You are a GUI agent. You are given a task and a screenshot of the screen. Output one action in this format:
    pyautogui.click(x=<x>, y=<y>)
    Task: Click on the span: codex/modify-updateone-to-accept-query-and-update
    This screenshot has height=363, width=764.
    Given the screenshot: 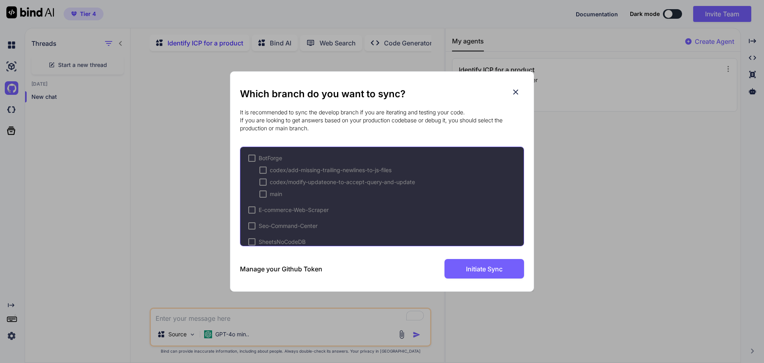 What is the action you would take?
    pyautogui.click(x=342, y=182)
    